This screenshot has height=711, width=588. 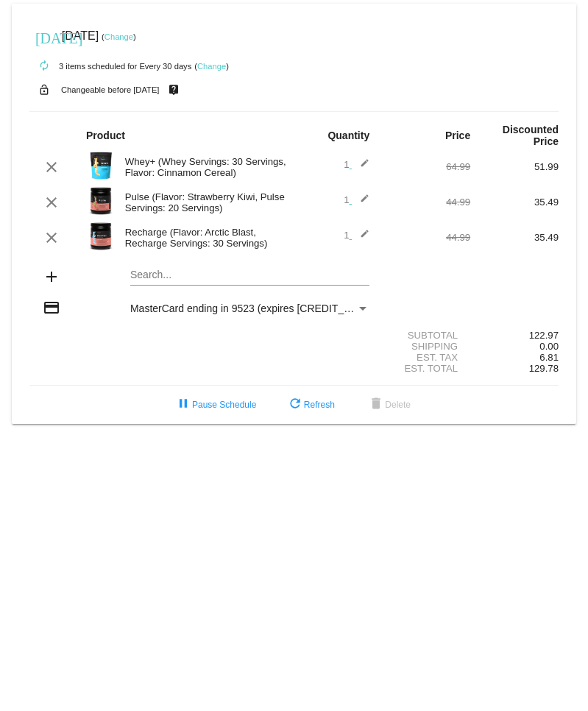 I want to click on strong: Quantity, so click(x=348, y=136).